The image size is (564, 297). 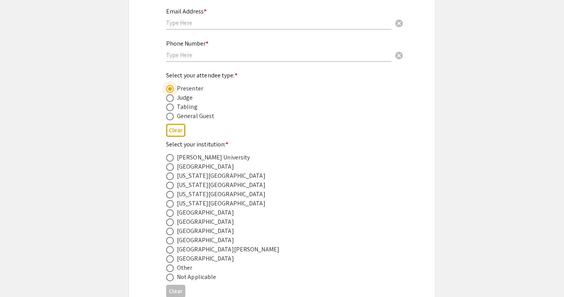 I want to click on div: Judge, so click(x=185, y=98).